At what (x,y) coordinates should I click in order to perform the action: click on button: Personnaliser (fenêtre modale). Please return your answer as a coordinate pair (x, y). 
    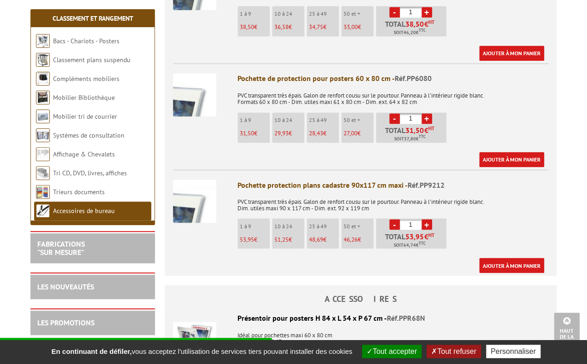
    Looking at the image, I should click on (513, 352).